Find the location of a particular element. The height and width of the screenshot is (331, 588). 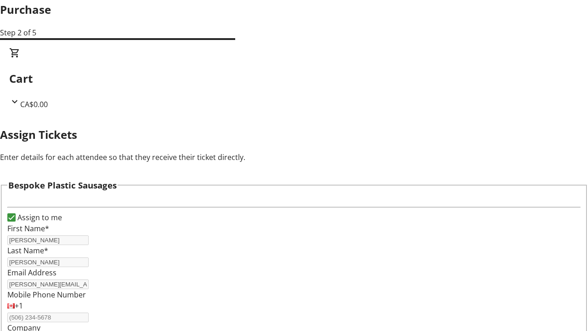

span: CA$0.00 is located at coordinates (34, 104).